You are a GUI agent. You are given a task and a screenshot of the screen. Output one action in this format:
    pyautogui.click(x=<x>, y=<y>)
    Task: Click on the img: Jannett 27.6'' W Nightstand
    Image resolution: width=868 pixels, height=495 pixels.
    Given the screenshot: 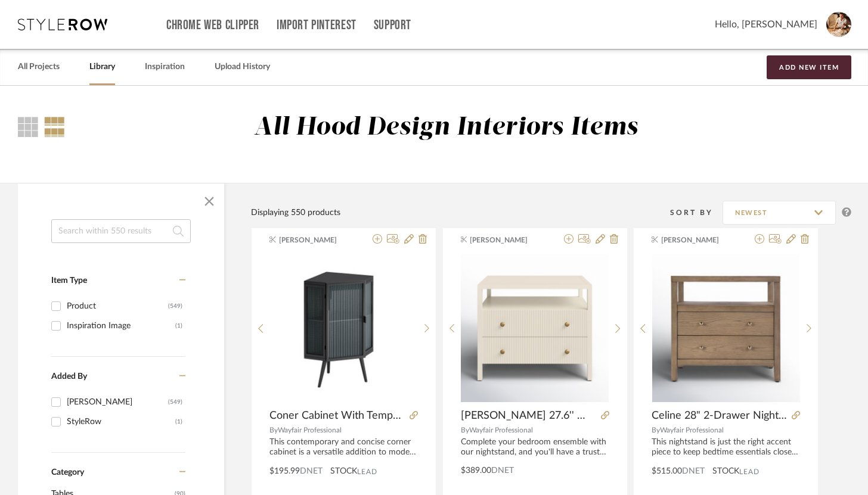 What is the action you would take?
    pyautogui.click(x=535, y=328)
    